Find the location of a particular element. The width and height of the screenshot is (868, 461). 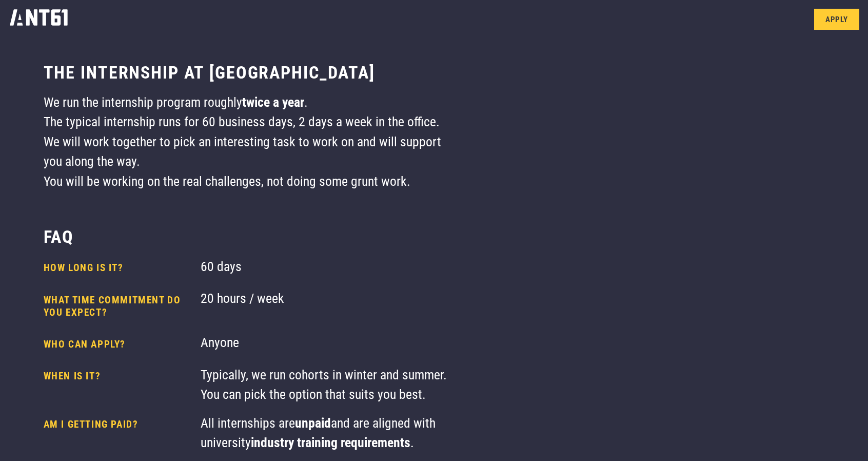

strong: industry training requirements is located at coordinates (330, 442).